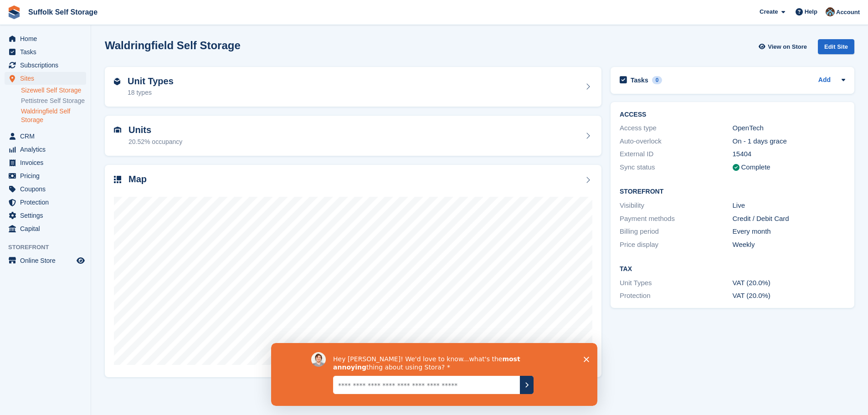  I want to click on img: unit-type-icn-2b2737a686de81e16bb02015468b77c625bbabd49415b5ef34ead5e3b44a266d.svg, so click(117, 82).